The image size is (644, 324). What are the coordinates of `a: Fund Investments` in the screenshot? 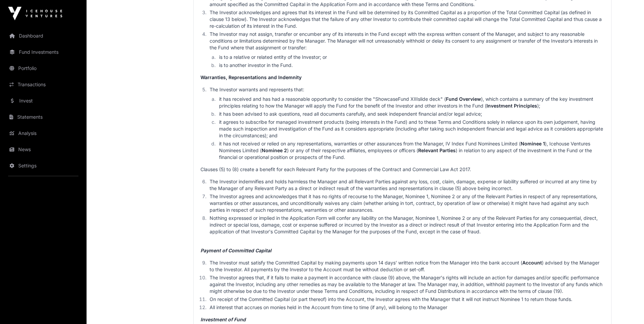 It's located at (43, 52).